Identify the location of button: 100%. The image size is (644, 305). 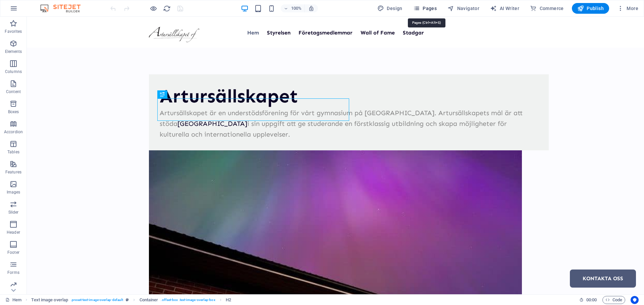
(292, 8).